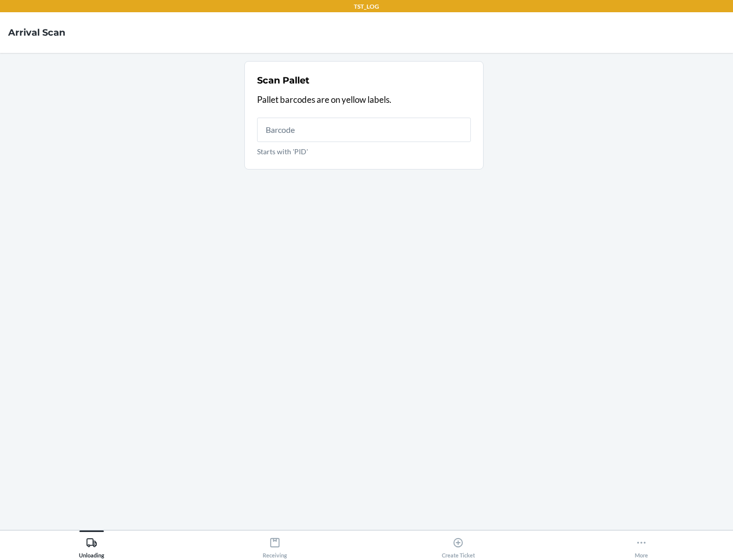 Image resolution: width=733 pixels, height=560 pixels. Describe the element at coordinates (92, 546) in the screenshot. I see `div: Unloading` at that location.